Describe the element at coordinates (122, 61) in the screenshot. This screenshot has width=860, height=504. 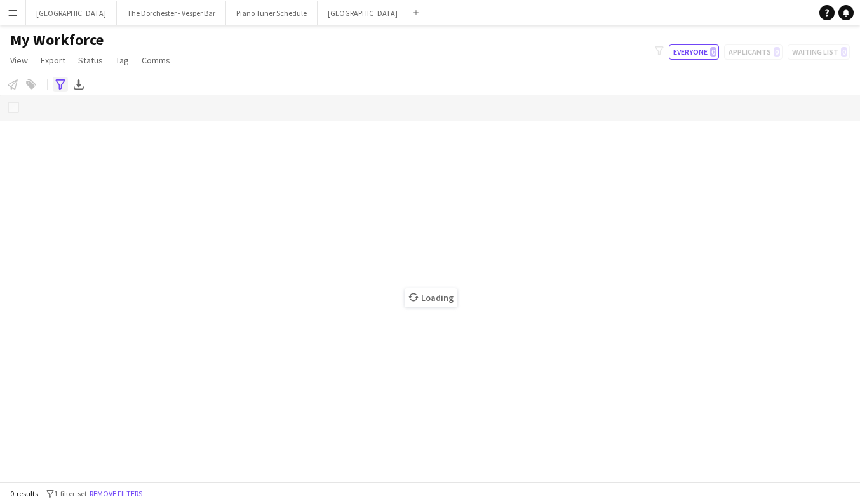
I see `span: Tag` at that location.